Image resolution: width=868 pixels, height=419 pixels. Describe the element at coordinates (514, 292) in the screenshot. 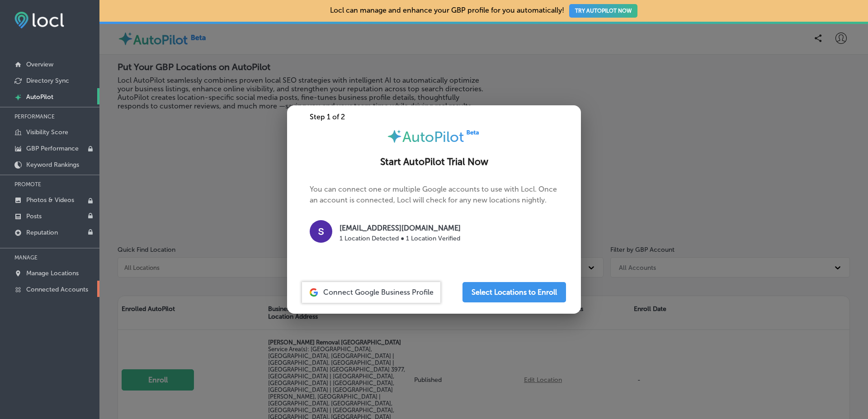

I see `button: Select Locations to Enroll` at that location.